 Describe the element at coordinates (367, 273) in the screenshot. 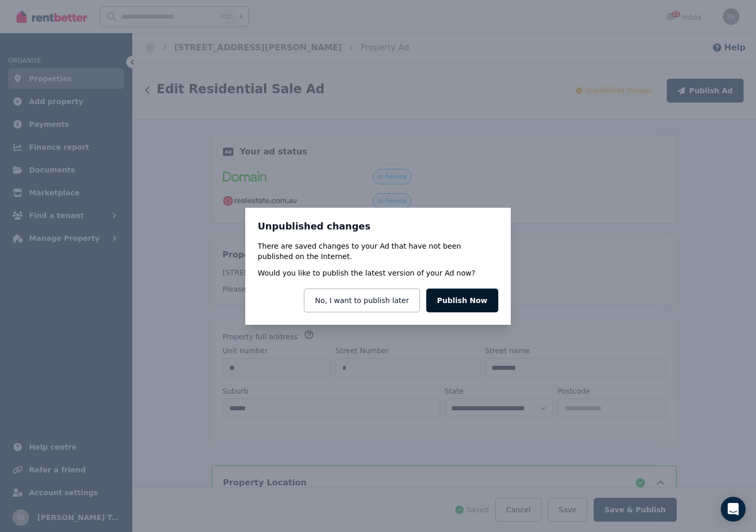

I see `p: Would you like to publish the latest version of your Ad now?` at that location.